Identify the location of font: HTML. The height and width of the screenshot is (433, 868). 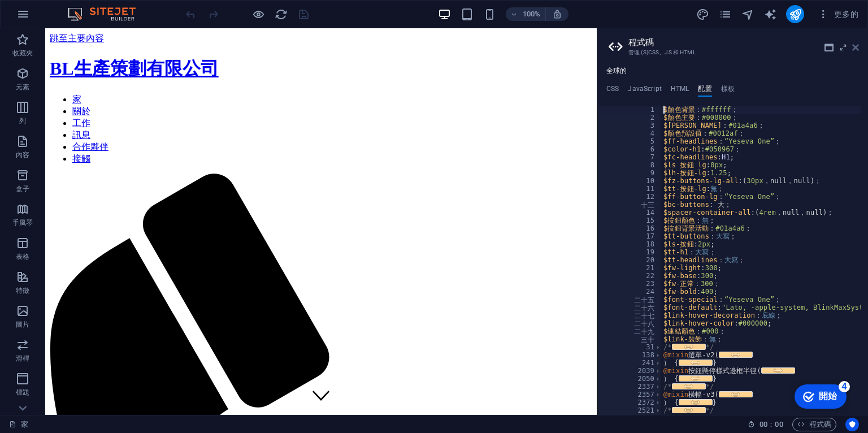
(680, 89).